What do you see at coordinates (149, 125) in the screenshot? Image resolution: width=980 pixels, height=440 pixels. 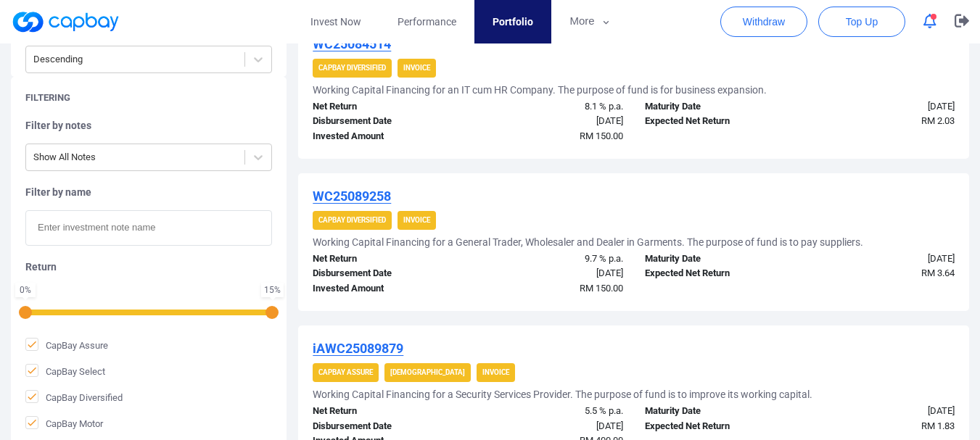 I see `h5: Filter by notes` at bounding box center [149, 125].